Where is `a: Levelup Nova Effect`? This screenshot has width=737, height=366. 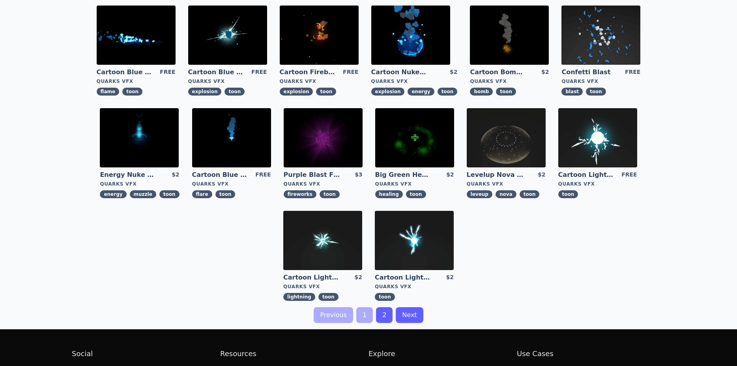 a: Levelup Nova Effect is located at coordinates (495, 175).